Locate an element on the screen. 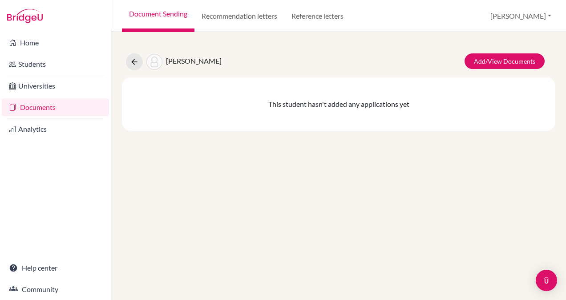  div: Open Intercom Messenger is located at coordinates (546, 280).